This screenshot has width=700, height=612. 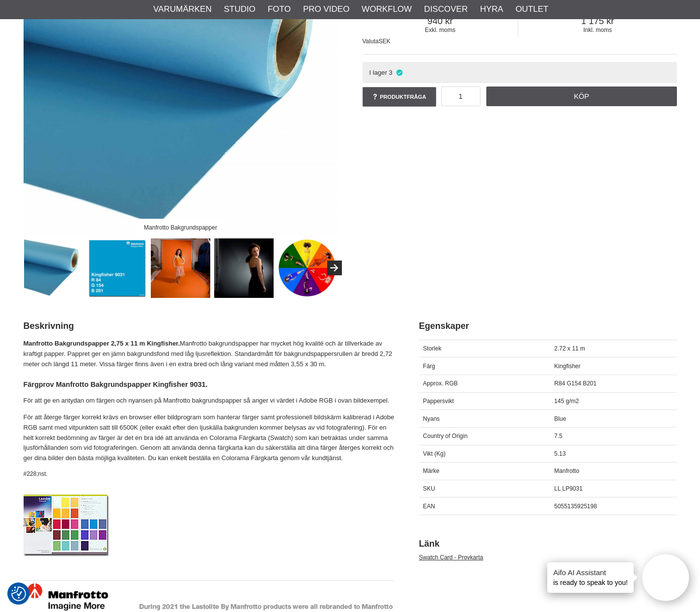 I want to click on span: I lager, so click(x=378, y=72).